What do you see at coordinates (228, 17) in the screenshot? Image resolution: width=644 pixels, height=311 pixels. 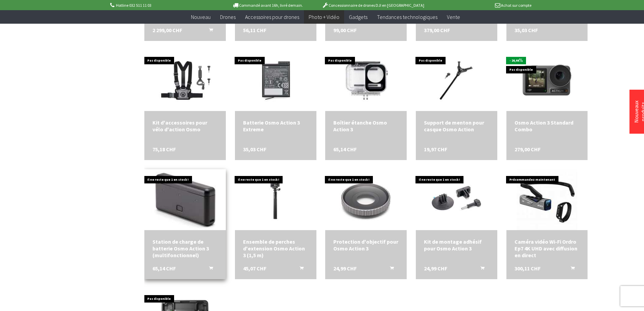 I see `font: Drones` at bounding box center [228, 17].